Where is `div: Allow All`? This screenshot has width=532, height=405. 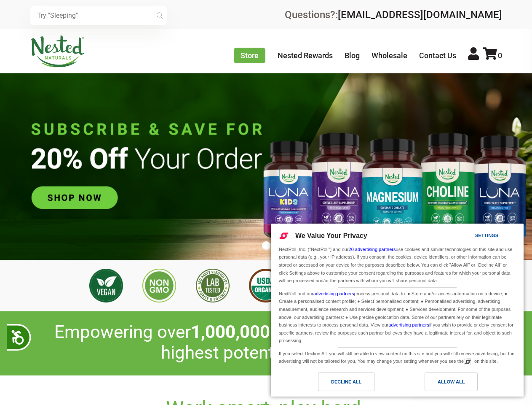 div: Allow All is located at coordinates (451, 381).